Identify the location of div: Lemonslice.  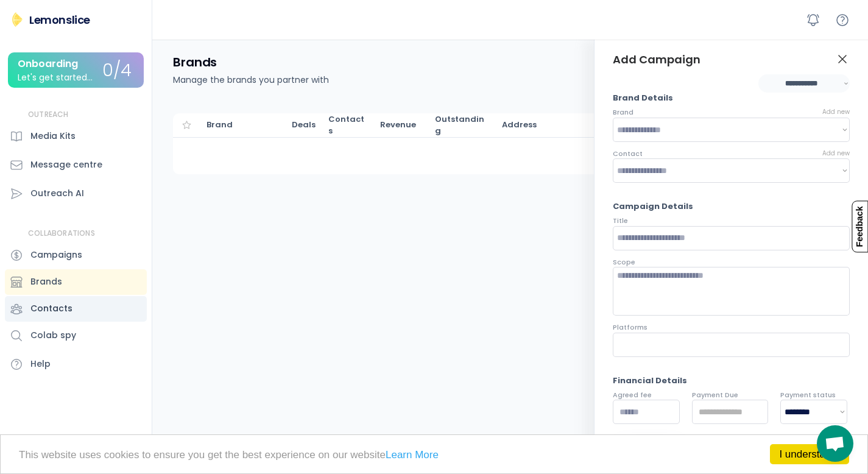
(60, 20).